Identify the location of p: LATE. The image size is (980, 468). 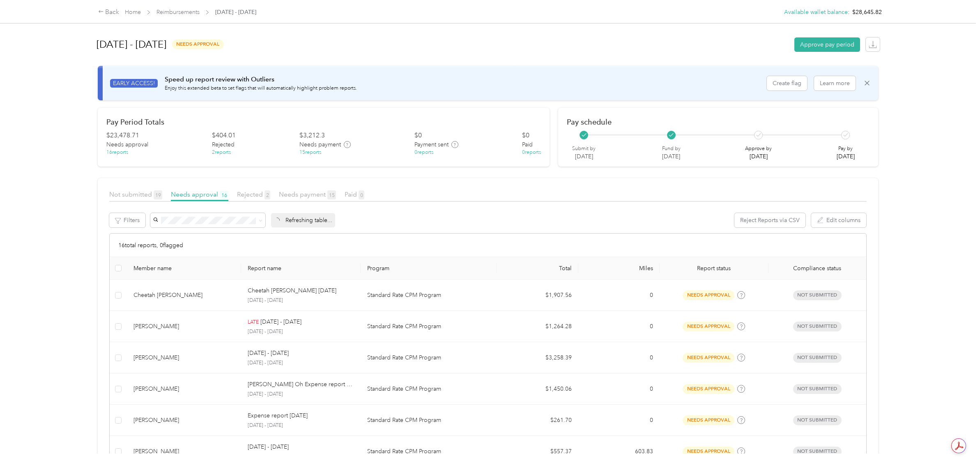
(253, 322).